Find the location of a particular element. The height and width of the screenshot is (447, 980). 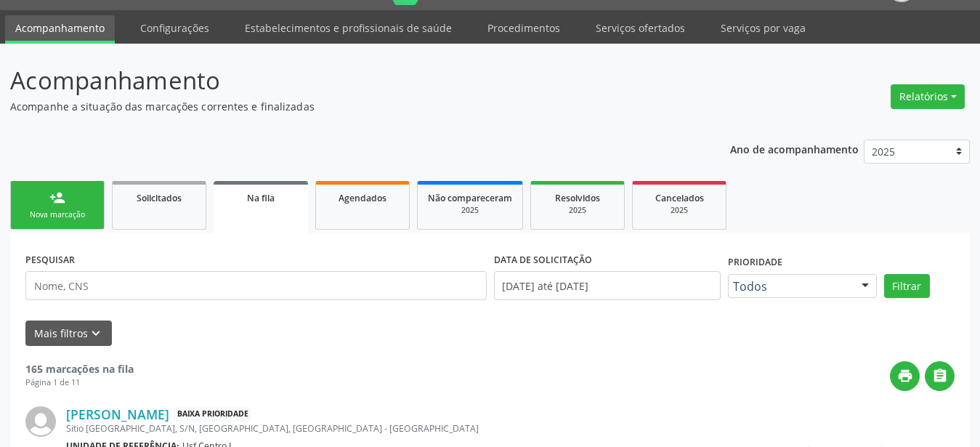

a: Acompanhamento is located at coordinates (59, 29).